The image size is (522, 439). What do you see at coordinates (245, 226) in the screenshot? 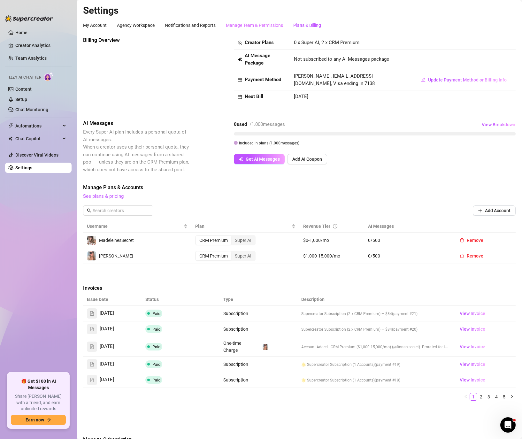
I see `th: Plan` at bounding box center [245, 226].